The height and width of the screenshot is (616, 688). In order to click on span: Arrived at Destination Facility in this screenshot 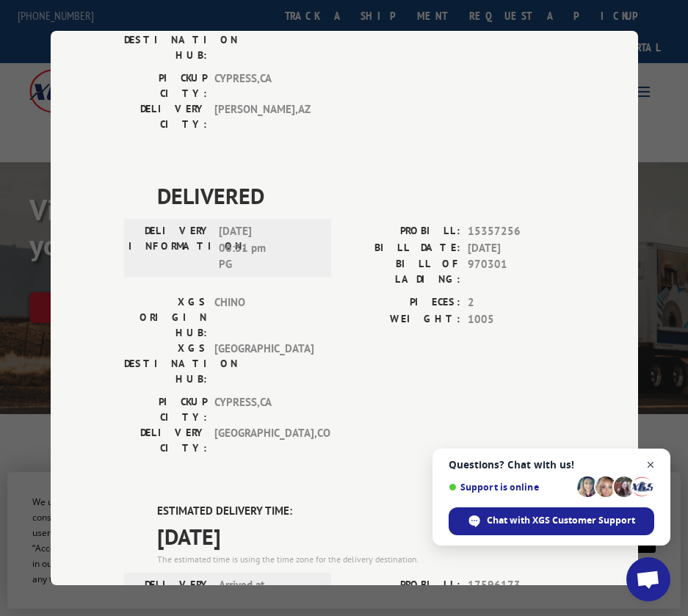, I will do `click(268, 593)`.